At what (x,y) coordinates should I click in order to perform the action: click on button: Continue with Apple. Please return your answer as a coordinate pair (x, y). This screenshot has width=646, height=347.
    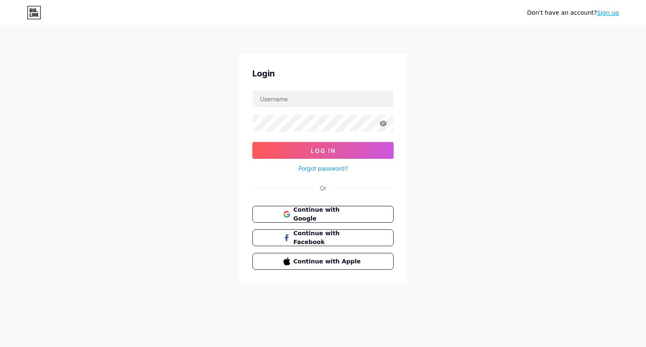
    Looking at the image, I should click on (323, 262).